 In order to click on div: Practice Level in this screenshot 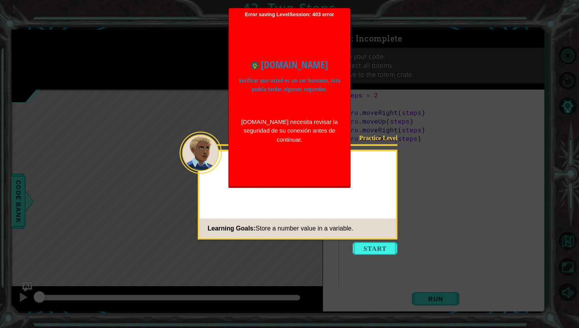, I will do `click(373, 138)`.